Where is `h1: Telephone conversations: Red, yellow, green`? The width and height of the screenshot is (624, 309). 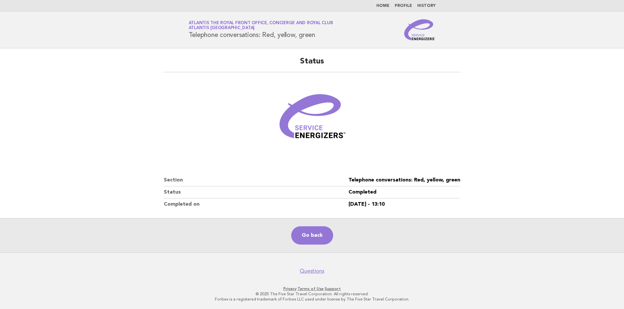 h1: Telephone conversations: Red, yellow, green is located at coordinates (261, 30).